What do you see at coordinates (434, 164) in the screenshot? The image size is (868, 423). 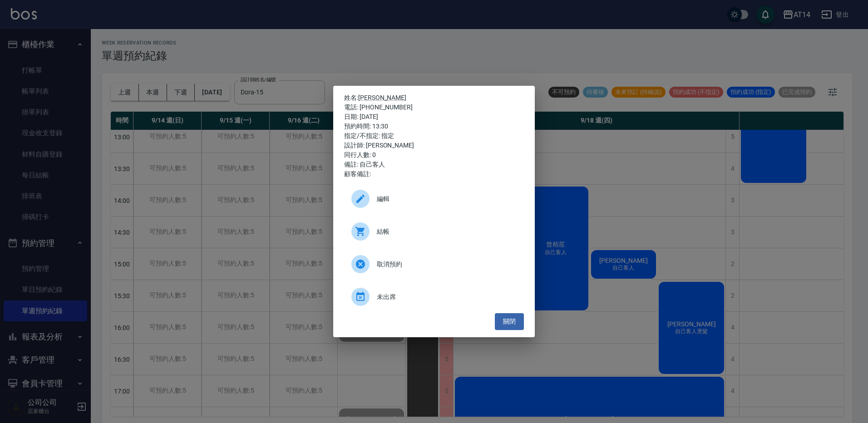 I see `div: 備註: 自己客人` at bounding box center [434, 164].